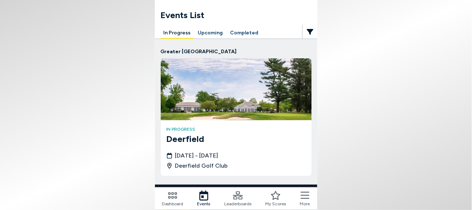  Describe the element at coordinates (204, 199) in the screenshot. I see `a: Events` at that location.